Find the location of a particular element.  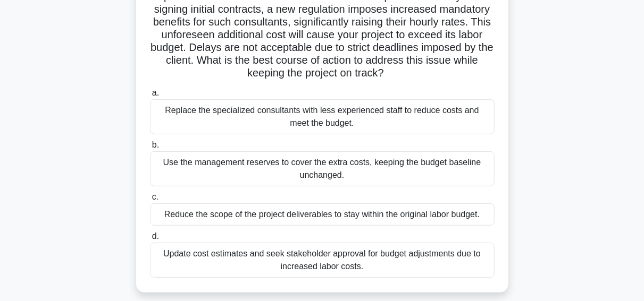

span: d. is located at coordinates (156, 236).